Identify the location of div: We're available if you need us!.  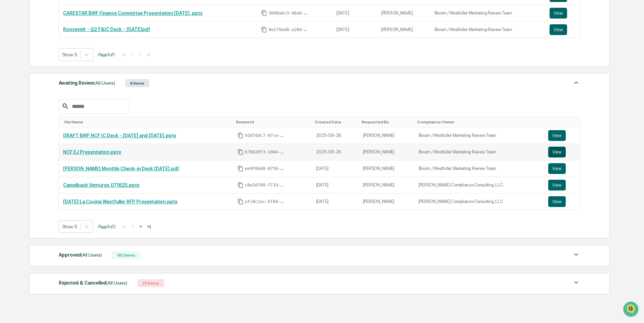
(54, 61).